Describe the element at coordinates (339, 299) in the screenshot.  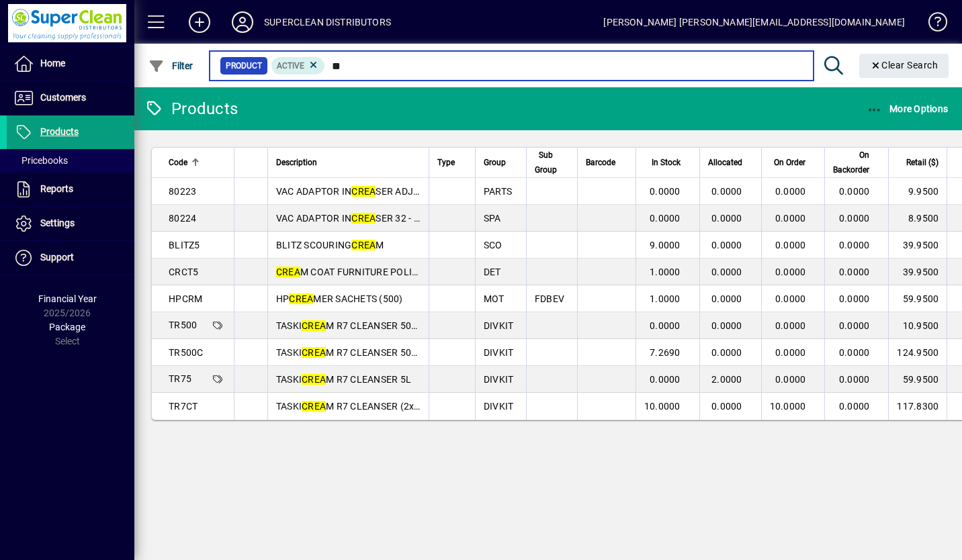
I see `span: HP MER SACHETS (500)` at that location.